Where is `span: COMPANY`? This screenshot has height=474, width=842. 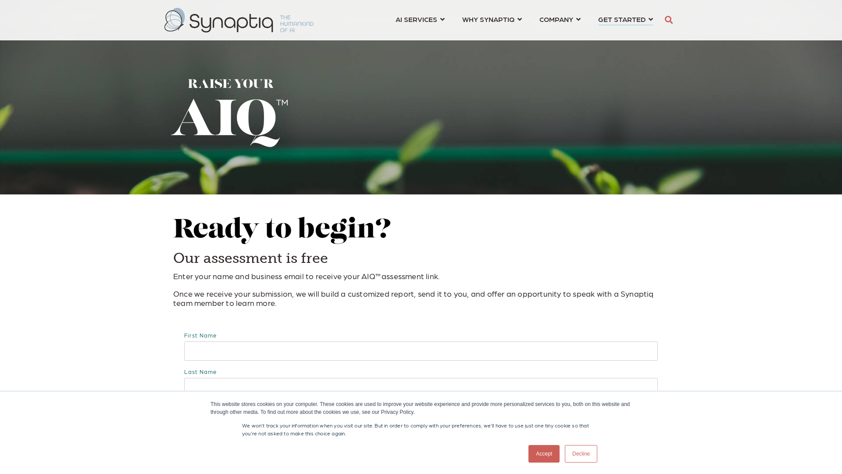 span: COMPANY is located at coordinates (556, 19).